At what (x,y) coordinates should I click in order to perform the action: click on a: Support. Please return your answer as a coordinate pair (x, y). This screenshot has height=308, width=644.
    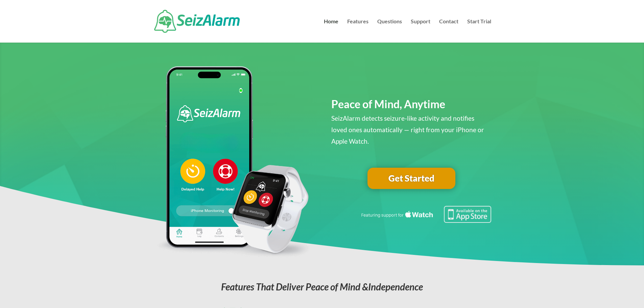
    Looking at the image, I should click on (420, 31).